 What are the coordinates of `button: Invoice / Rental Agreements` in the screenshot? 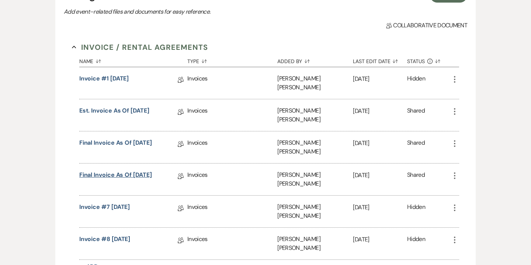 It's located at (140, 47).